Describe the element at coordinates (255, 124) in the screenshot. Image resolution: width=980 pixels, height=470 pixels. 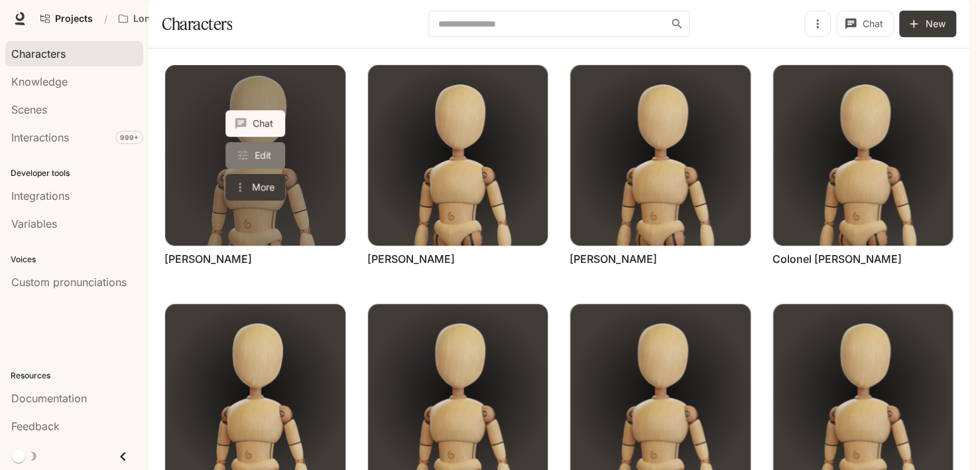
I see `button: Chat with Caroline Bingley` at that location.